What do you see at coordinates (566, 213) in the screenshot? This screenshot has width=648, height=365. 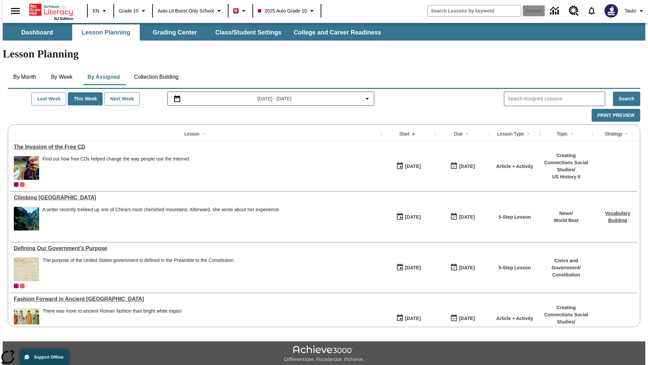 I see `p: News /` at bounding box center [566, 213].